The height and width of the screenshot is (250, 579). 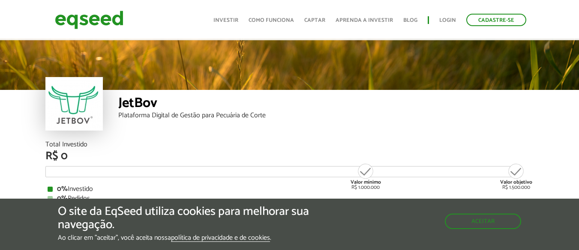 I want to click on div: Pedidos, so click(x=290, y=199).